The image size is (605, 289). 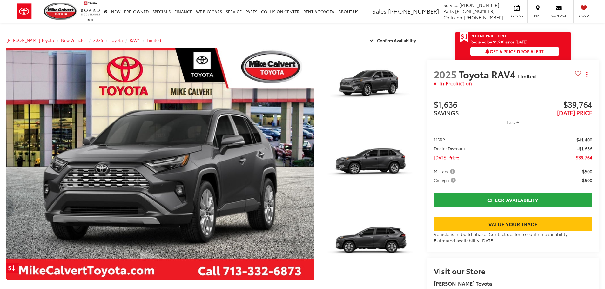 What do you see at coordinates (511, 122) in the screenshot?
I see `span: Less` at bounding box center [511, 122].